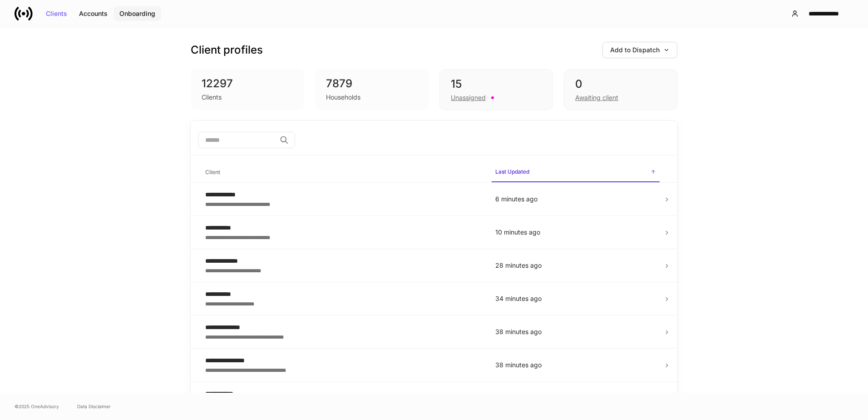  Describe the element at coordinates (621, 84) in the screenshot. I see `div: 0` at that location.